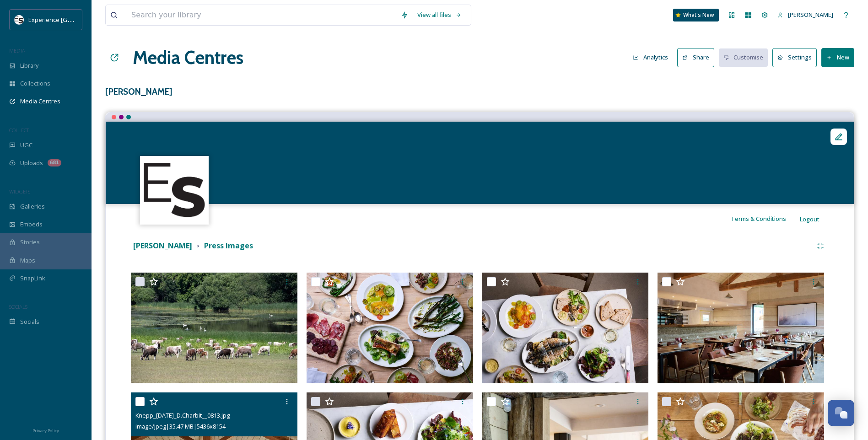  Describe the element at coordinates (809, 219) in the screenshot. I see `span: Logout` at that location.